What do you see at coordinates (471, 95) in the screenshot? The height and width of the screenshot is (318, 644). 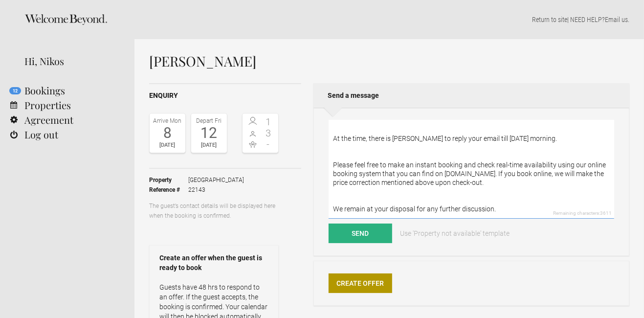 I see `h2: Send a message` at bounding box center [471, 95].